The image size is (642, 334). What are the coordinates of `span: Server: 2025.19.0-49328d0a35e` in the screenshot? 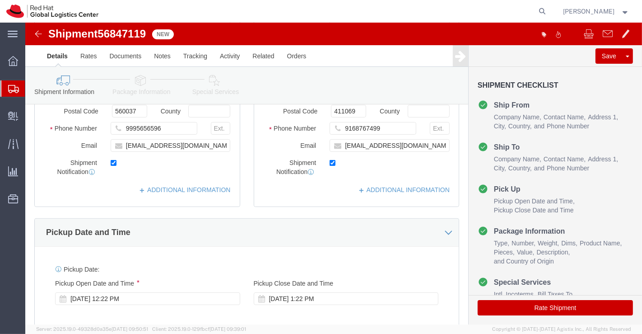 It's located at (92, 329).